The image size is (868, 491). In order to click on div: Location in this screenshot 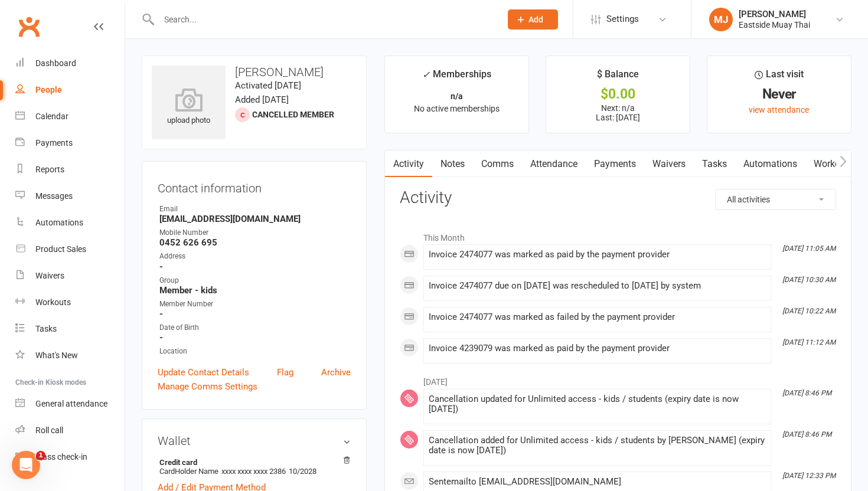, I will do `click(256, 351)`.